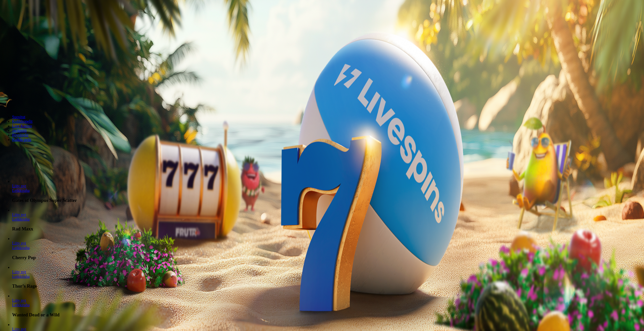 The height and width of the screenshot is (331, 644). Describe the element at coordinates (327, 191) in the screenshot. I see `article: Gates of Olympus Super Scatter` at that location.